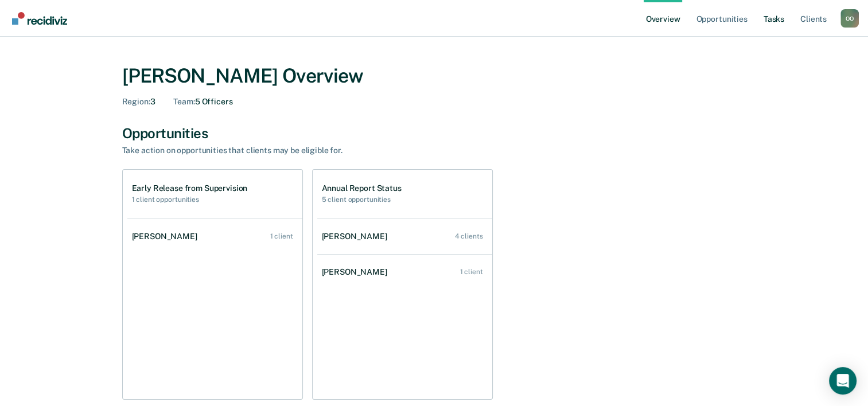 Image resolution: width=868 pixels, height=406 pixels. Describe the element at coordinates (190, 200) in the screenshot. I see `h2: 1 client opportunities` at that location.